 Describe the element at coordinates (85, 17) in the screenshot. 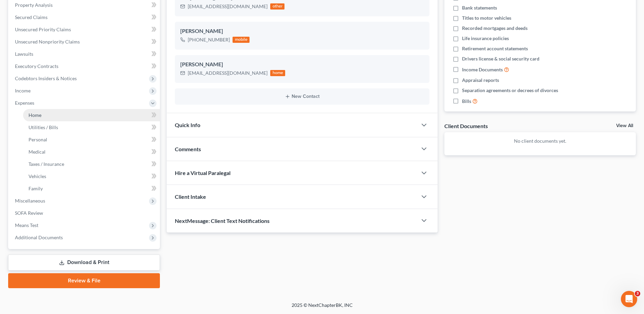

I see `a: Secured Claims` at that location.